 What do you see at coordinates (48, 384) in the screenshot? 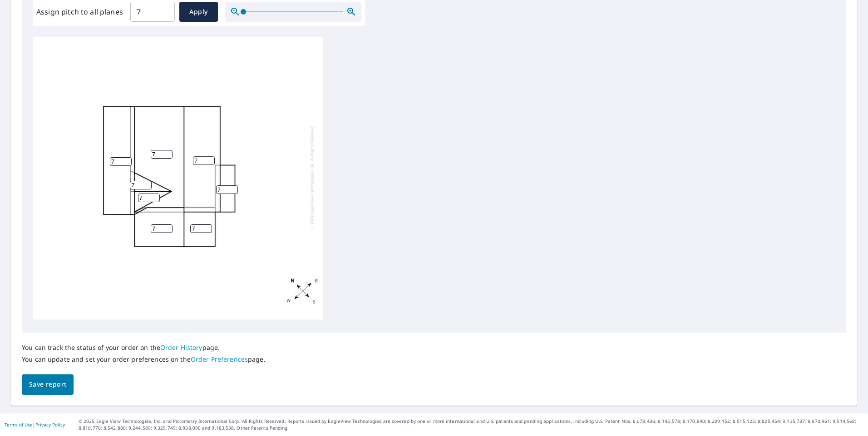
I see `button: Save report` at bounding box center [48, 384].